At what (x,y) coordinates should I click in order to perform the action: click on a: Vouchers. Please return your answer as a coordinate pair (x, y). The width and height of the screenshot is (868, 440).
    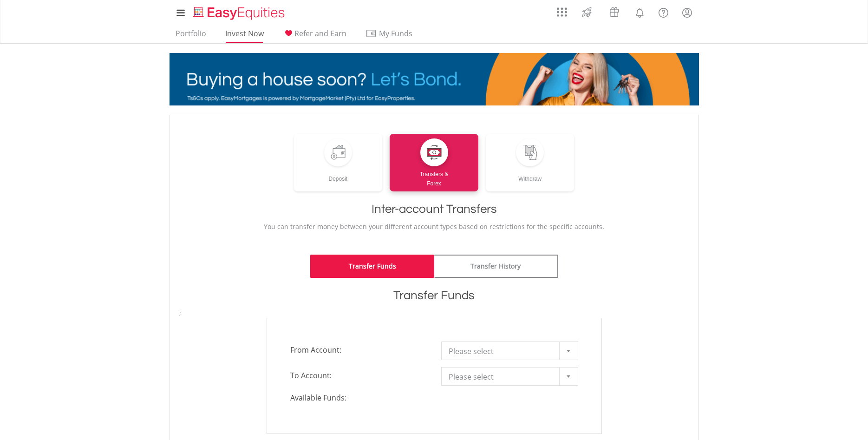
    Looking at the image, I should click on (614, 11).